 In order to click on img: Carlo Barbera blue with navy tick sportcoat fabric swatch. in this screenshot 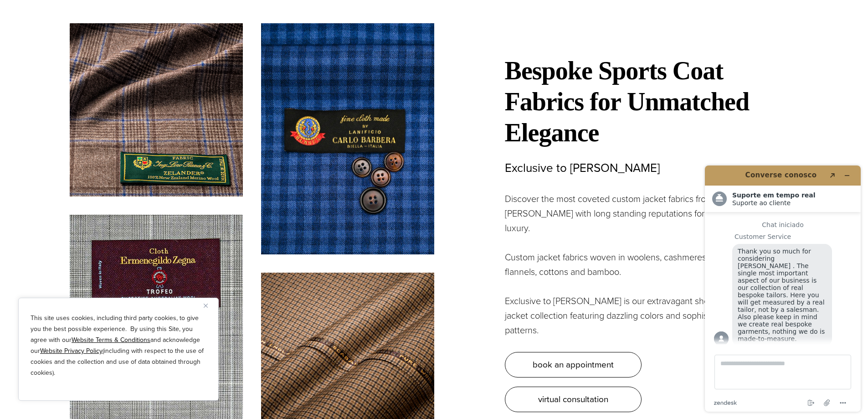, I will do `click(347, 138)`.